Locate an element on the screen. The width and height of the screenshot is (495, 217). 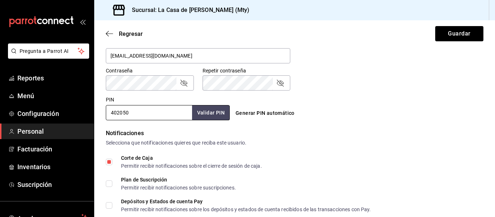
div: Plan de Suscripción is located at coordinates (178, 180).